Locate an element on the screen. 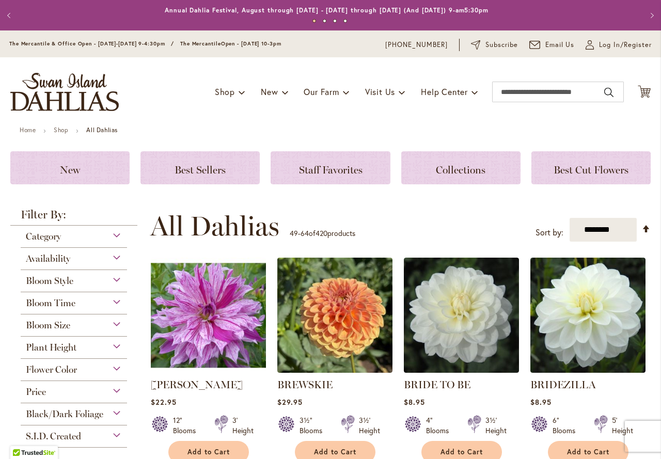  a: Collections is located at coordinates (460, 168).